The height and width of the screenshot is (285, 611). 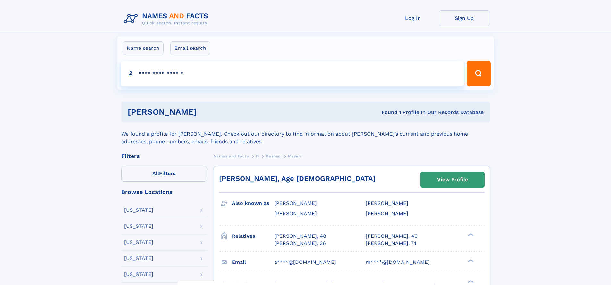 I want to click on h3: Email, so click(x=253, y=262).